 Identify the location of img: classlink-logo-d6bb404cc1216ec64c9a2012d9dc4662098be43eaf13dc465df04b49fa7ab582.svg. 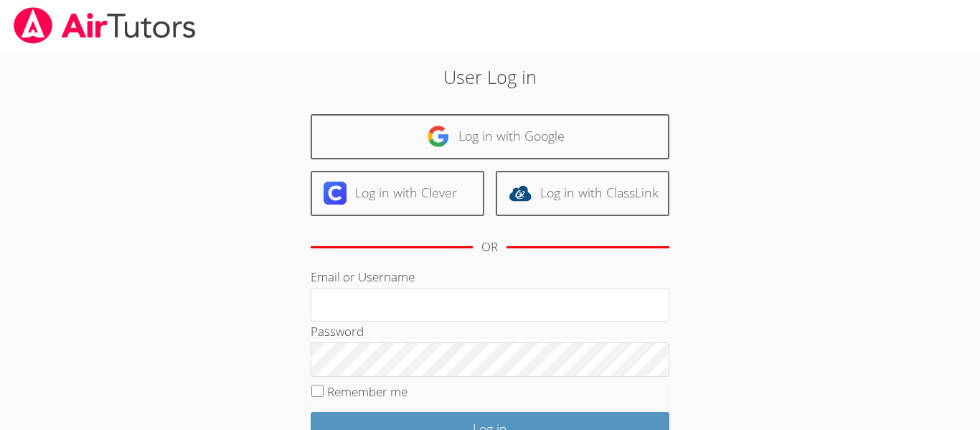
(520, 194).